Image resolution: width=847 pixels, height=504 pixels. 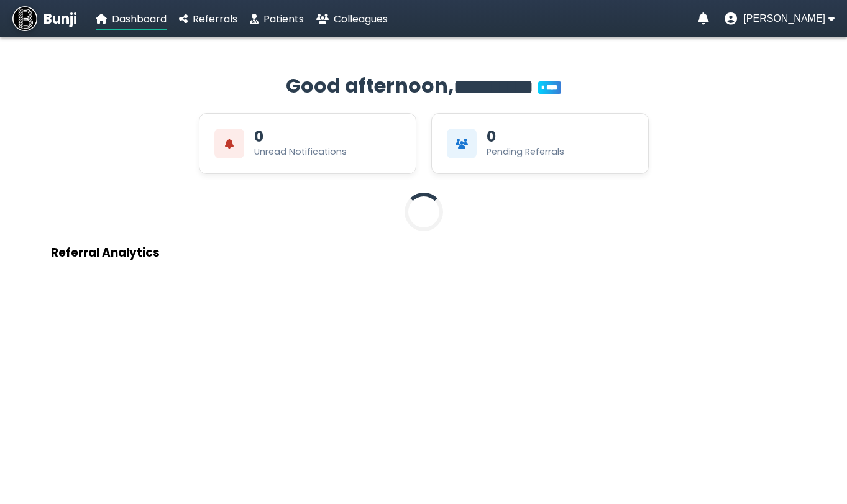 What do you see at coordinates (45, 18) in the screenshot?
I see `a: Bunji` at bounding box center [45, 18].